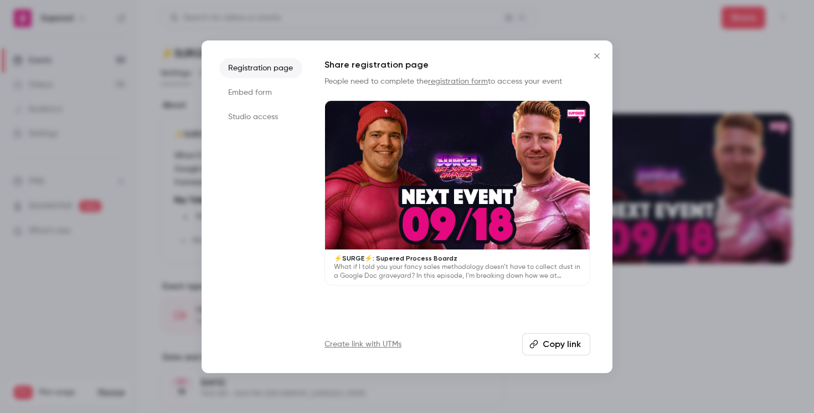 The image size is (814, 413). What do you see at coordinates (597, 56) in the screenshot?
I see `button: Close` at bounding box center [597, 56].